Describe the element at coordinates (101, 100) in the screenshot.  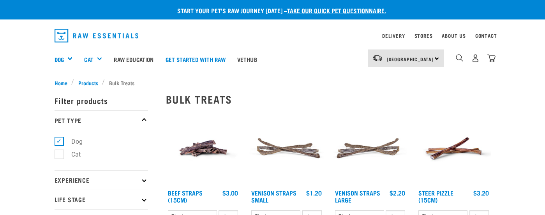
I see `p: Filter products` at that location.